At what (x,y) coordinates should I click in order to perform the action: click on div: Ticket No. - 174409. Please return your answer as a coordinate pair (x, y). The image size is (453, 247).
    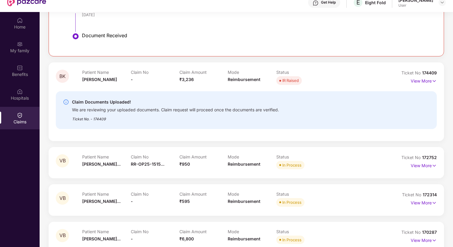
    Looking at the image, I should click on (176, 117).